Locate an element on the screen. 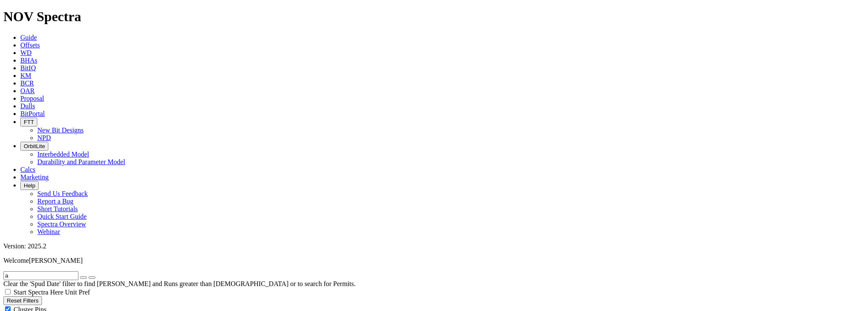 This screenshot has width=868, height=311. span: OAR is located at coordinates (28, 91).